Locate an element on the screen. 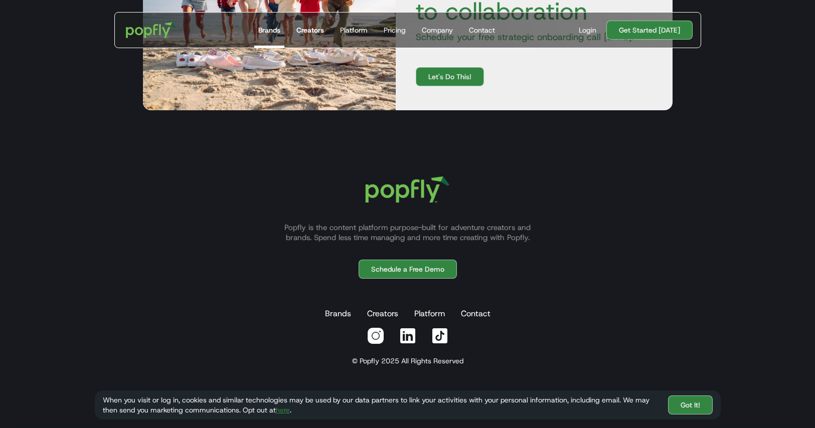  a: Login is located at coordinates (587, 30).